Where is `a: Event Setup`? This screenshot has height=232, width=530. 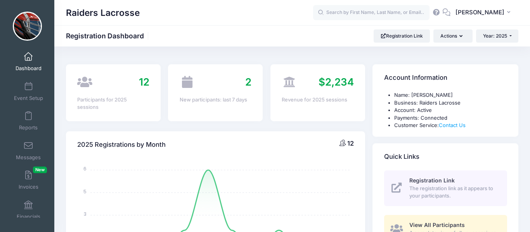
a: Event Setup is located at coordinates (28, 92).